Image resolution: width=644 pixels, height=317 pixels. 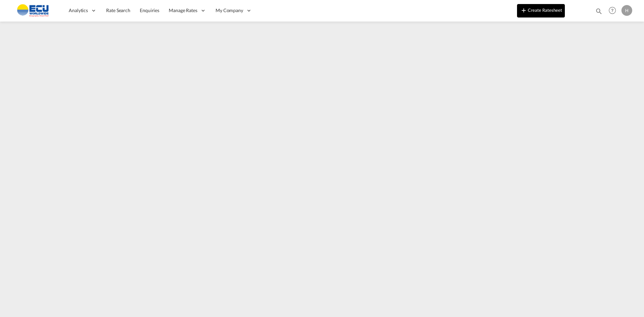 What do you see at coordinates (119, 10) in the screenshot?
I see `span: Rate Search` at bounding box center [119, 10].